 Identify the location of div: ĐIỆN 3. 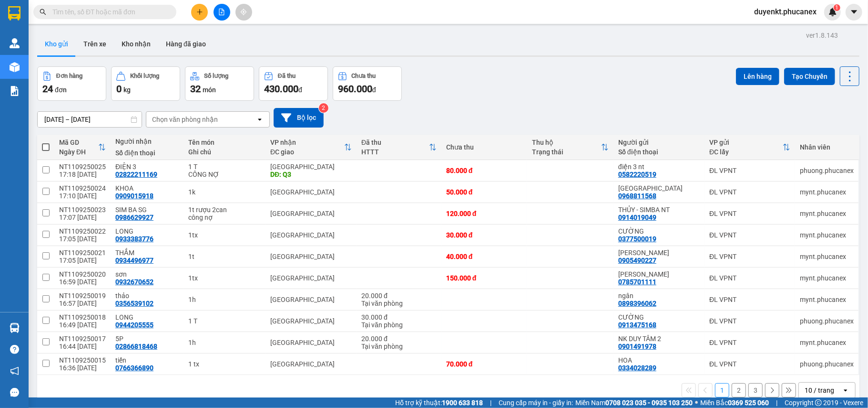
(148, 167).